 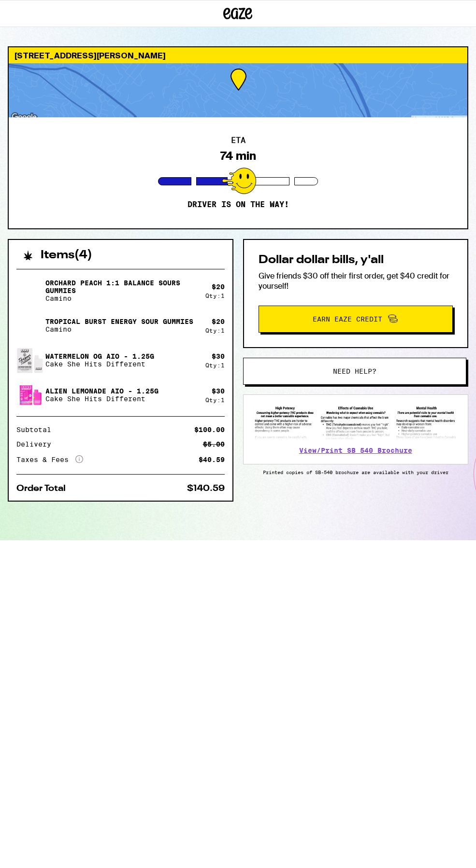 I want to click on div: 74 min, so click(x=238, y=156).